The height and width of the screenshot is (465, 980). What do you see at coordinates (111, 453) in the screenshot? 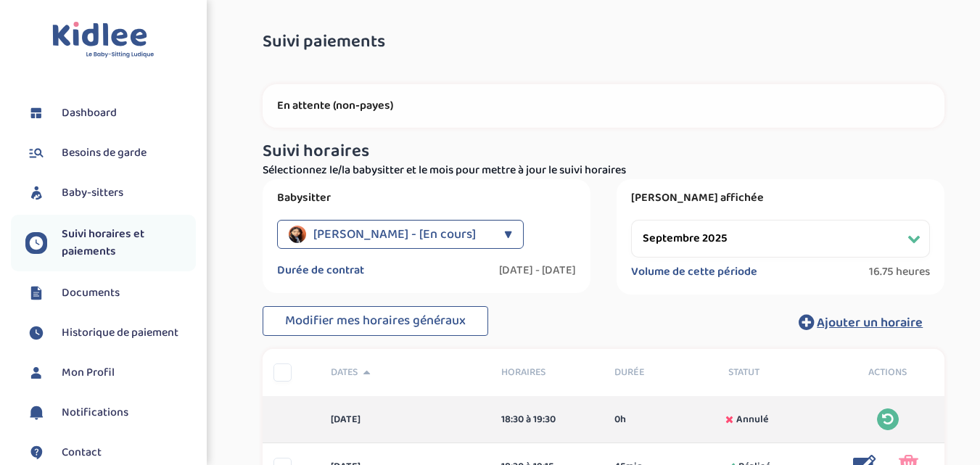
I see `a: Contact` at bounding box center [111, 453].